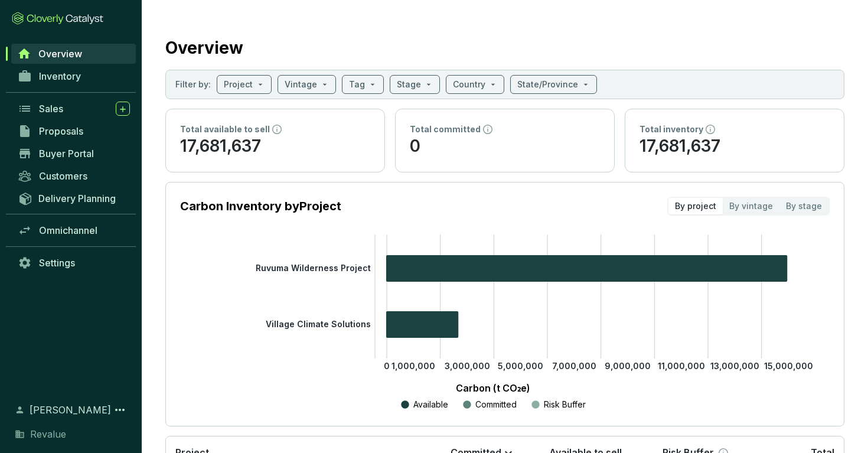  What do you see at coordinates (77, 199) in the screenshot?
I see `span: Delivery Planning` at bounding box center [77, 199].